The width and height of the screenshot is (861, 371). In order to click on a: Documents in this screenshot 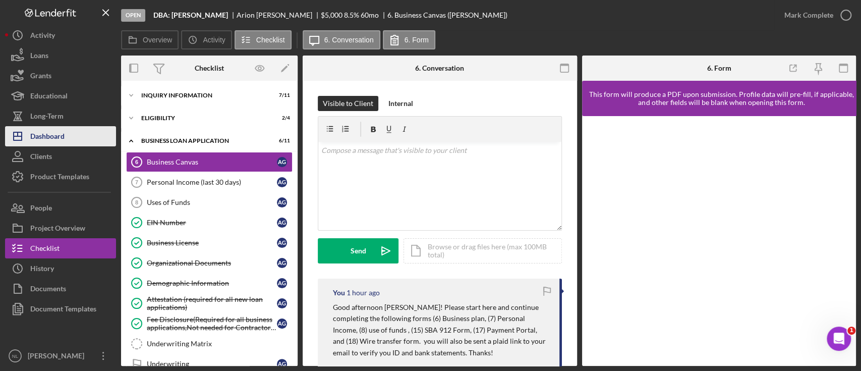, I will do `click(61, 288)`.